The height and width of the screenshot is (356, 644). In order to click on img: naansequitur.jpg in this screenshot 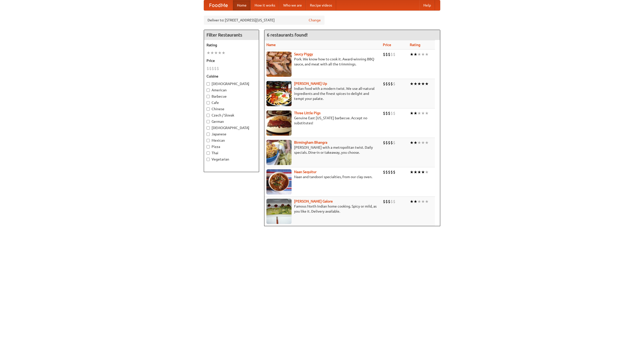, I will do `click(279, 182)`.